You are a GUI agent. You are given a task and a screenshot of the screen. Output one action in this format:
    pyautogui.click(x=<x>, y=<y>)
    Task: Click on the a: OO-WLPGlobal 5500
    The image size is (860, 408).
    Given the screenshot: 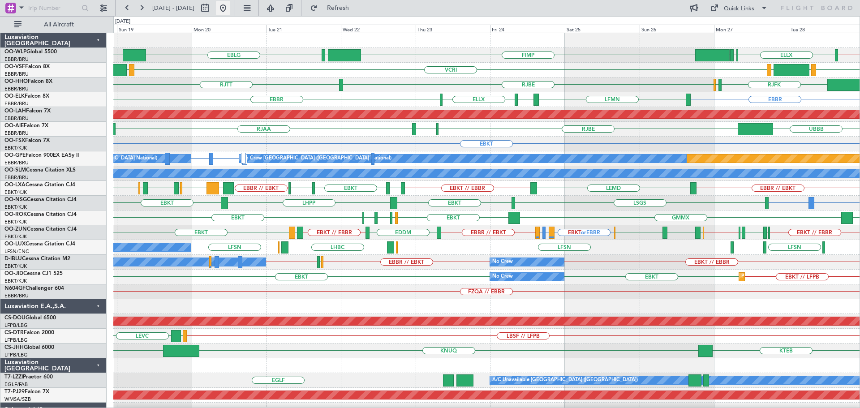 What is the action you would take?
    pyautogui.click(x=30, y=52)
    